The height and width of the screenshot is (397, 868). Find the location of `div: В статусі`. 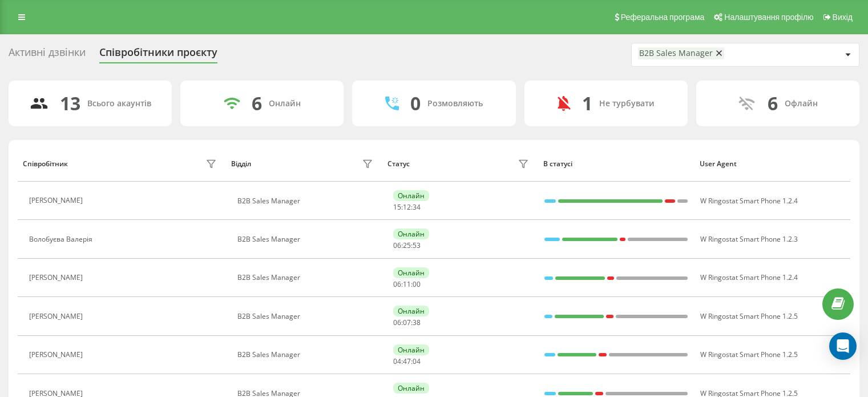

div: В статусі is located at coordinates (616, 164).